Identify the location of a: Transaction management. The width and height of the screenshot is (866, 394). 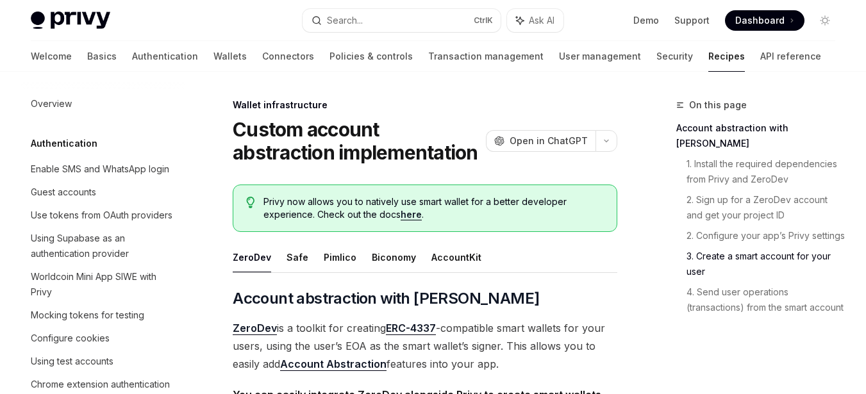
(486, 56).